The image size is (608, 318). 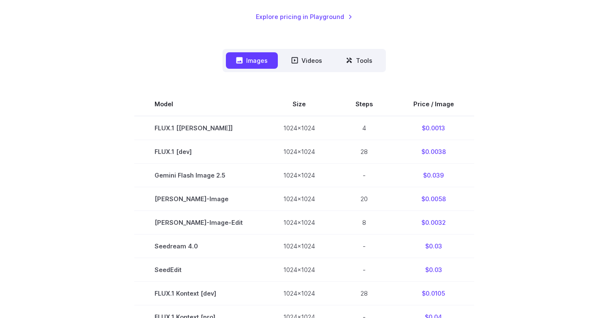 I want to click on td: Seedream 4.0, so click(x=198, y=246).